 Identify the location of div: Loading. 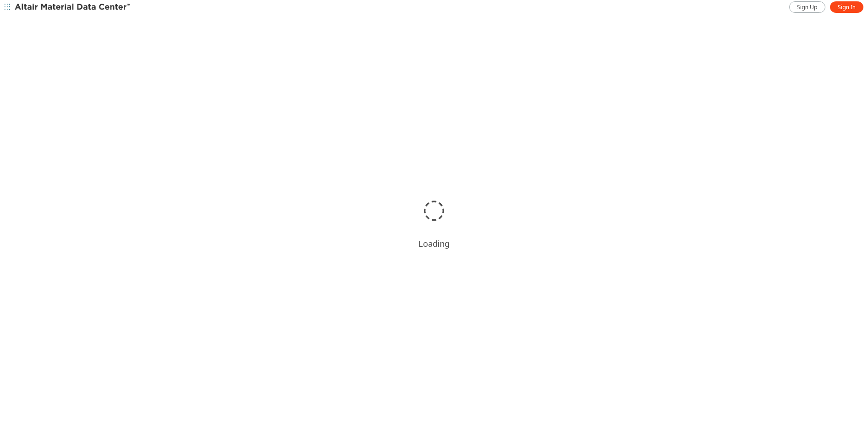
(434, 244).